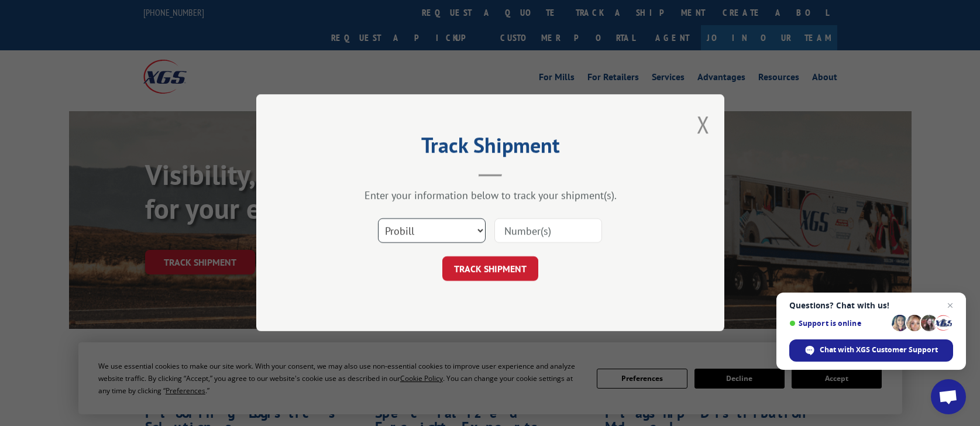 The width and height of the screenshot is (980, 426). Describe the element at coordinates (871, 305) in the screenshot. I see `span: Questions? Chat with us!` at that location.